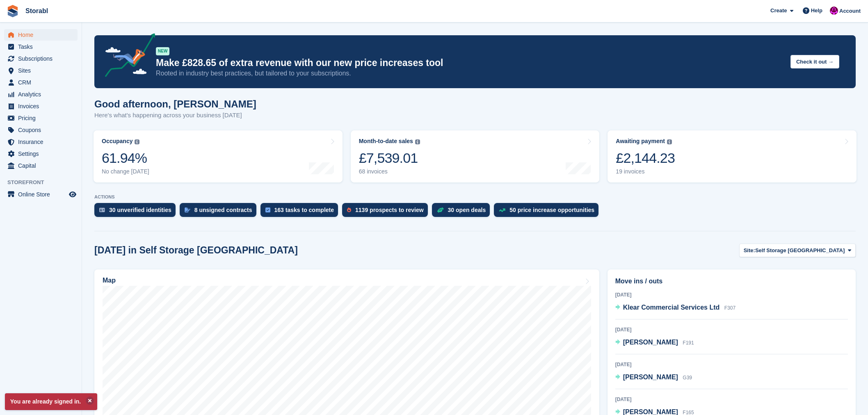 This screenshot has width=868, height=415. Describe the element at coordinates (688, 343) in the screenshot. I see `span: F191` at that location.